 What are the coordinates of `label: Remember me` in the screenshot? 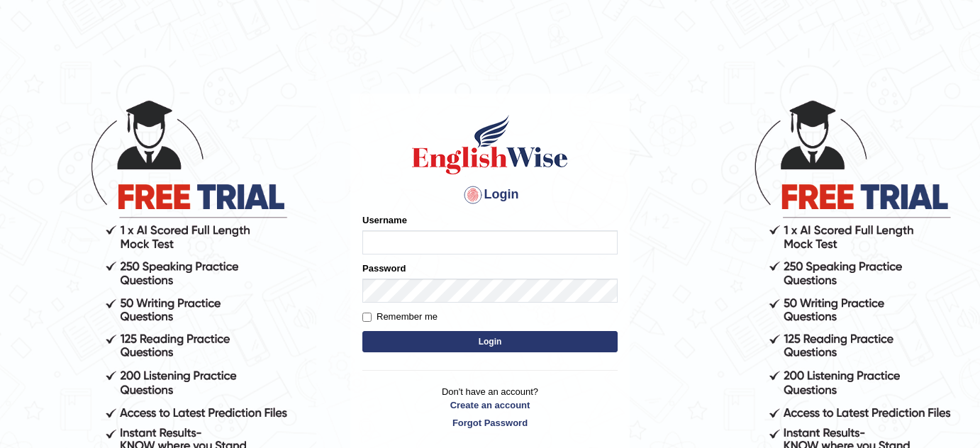 It's located at (400, 317).